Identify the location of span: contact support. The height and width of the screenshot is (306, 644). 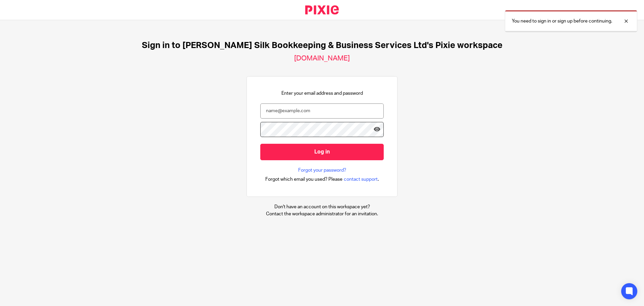
(361, 179).